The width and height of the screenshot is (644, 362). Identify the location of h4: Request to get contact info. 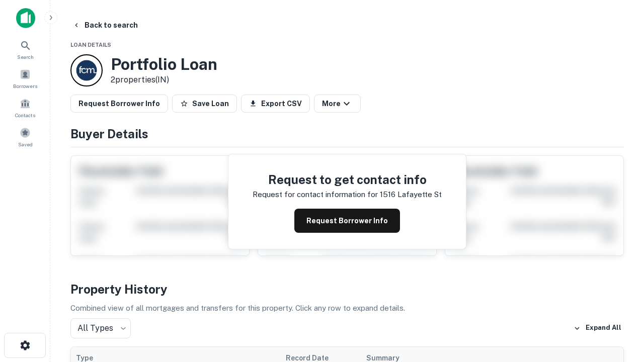
(347, 180).